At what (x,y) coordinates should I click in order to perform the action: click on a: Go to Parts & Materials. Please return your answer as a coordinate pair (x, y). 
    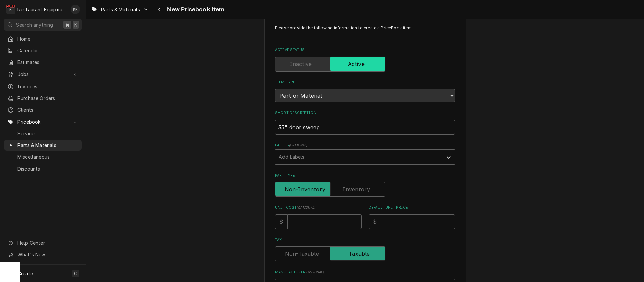
    Looking at the image, I should click on (119, 10).